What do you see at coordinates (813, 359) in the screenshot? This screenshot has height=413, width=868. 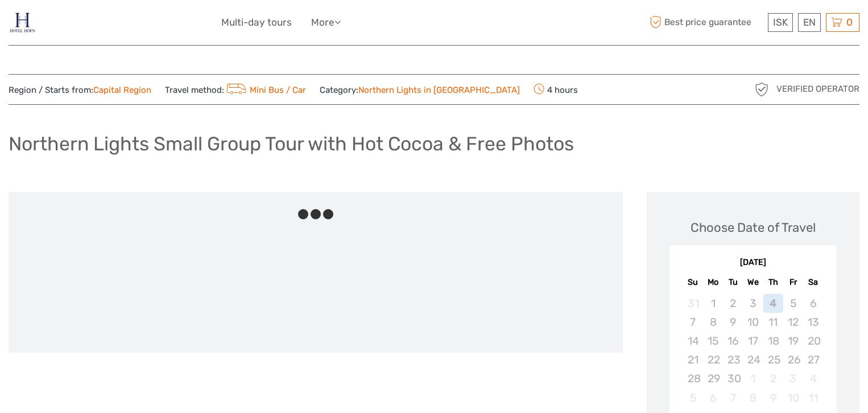 I see `div: Not available Saturday, September 27th, 2025` at bounding box center [813, 359].